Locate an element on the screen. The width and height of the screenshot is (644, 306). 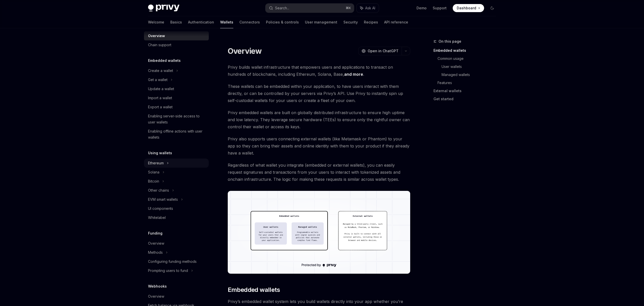
span: Privy builds wallet infrastructure that empowers users and applications to transact on hundreds o... is located at coordinates (319, 70).